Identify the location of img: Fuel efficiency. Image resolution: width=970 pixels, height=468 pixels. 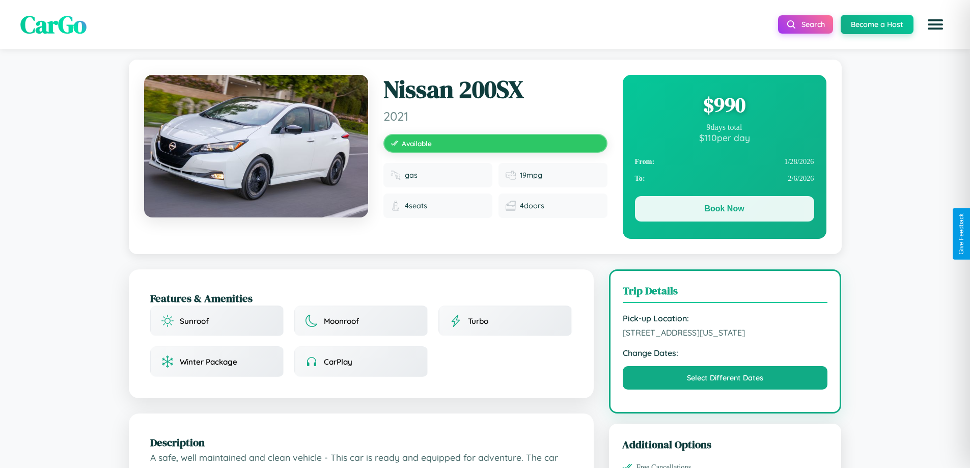
(511, 175).